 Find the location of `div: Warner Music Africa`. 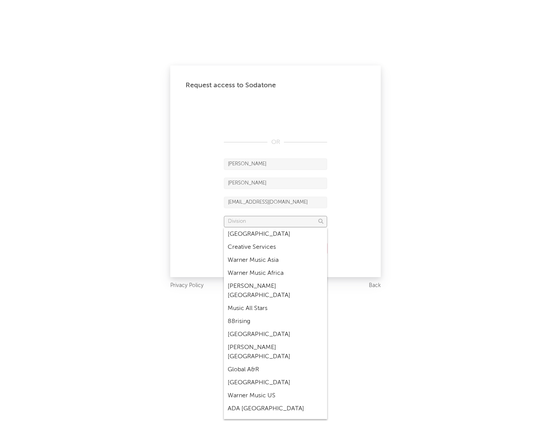

div: Warner Music Africa is located at coordinates (276, 273).